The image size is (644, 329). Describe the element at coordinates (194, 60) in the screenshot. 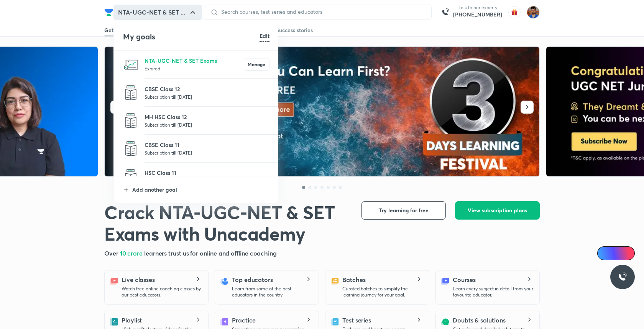

I see `p: NTA-UGC-NET & SET Exams` at that location.